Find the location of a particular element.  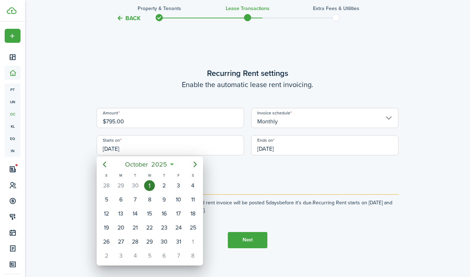

mbsc-button: Previous page is located at coordinates (105, 164).